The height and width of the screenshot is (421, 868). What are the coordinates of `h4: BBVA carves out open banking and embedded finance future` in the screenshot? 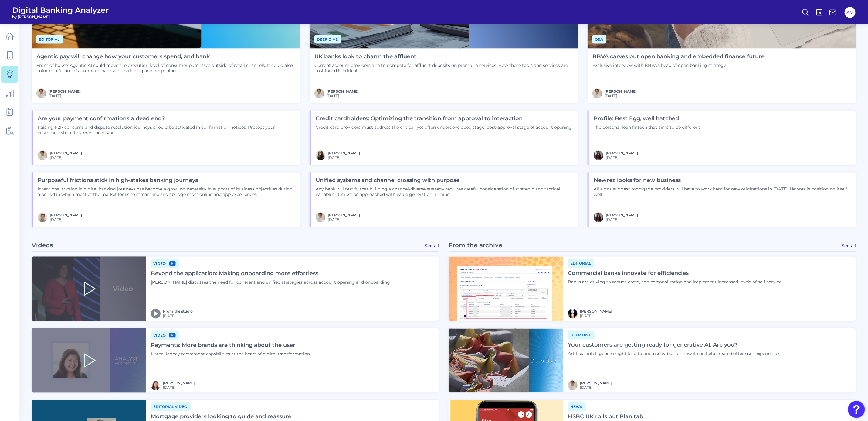 It's located at (678, 56).